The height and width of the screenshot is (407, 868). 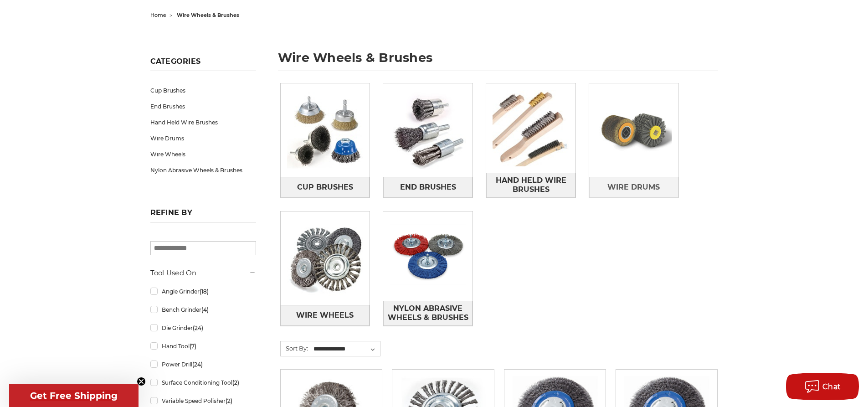 What do you see at coordinates (205, 310) in the screenshot?
I see `span: (4)` at bounding box center [205, 310].